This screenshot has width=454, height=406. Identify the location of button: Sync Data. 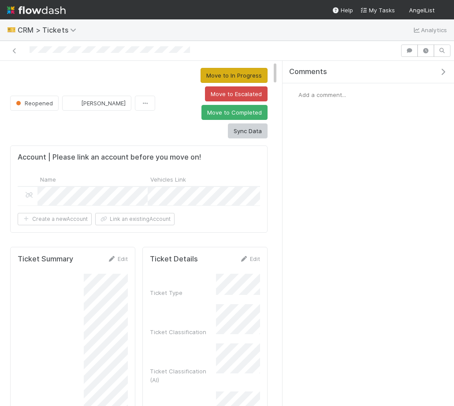
(248, 131).